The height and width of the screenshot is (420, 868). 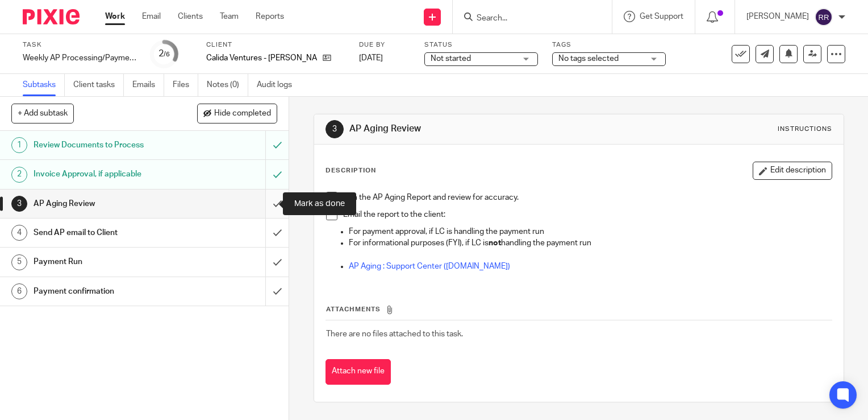 What do you see at coordinates (44, 85) in the screenshot?
I see `a: Subtasks` at bounding box center [44, 85].